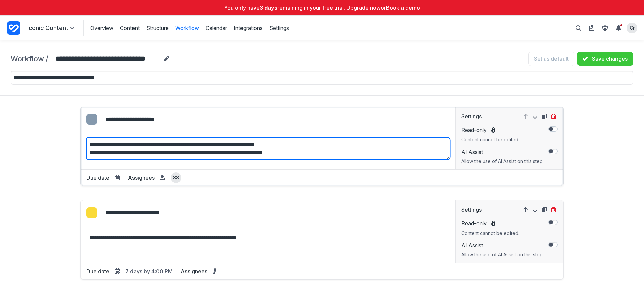  Describe the element at coordinates (248, 28) in the screenshot. I see `a: Integrations` at that location.